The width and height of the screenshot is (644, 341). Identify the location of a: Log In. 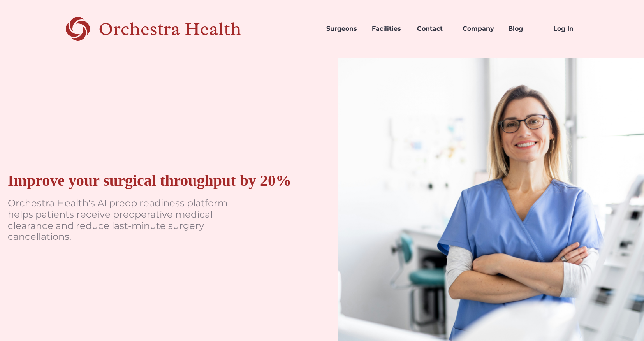
(569, 29).